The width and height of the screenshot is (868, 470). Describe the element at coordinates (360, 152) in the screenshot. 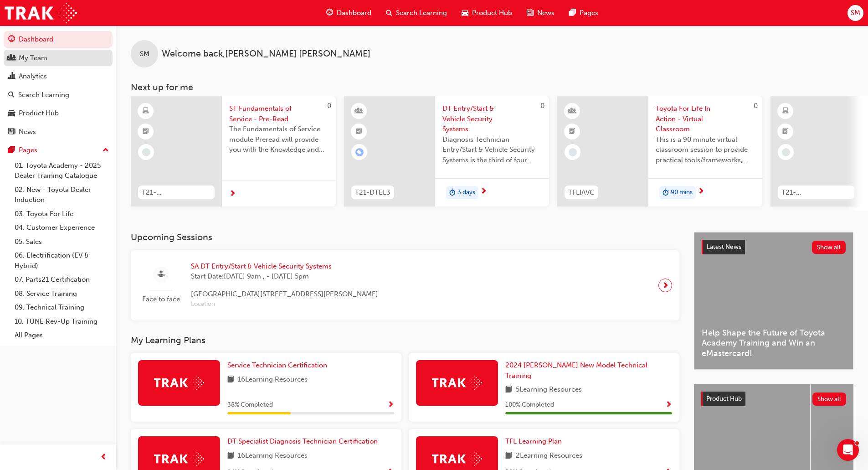

I see `span: learningRecordVerb_ENROLL-icon` at that location.